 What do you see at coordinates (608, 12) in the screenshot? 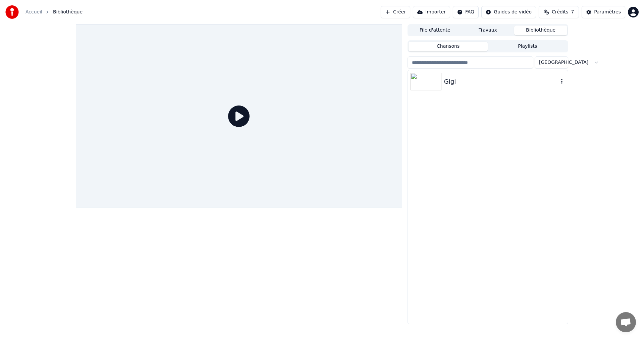
I see `div: Paramètres` at bounding box center [608, 12].